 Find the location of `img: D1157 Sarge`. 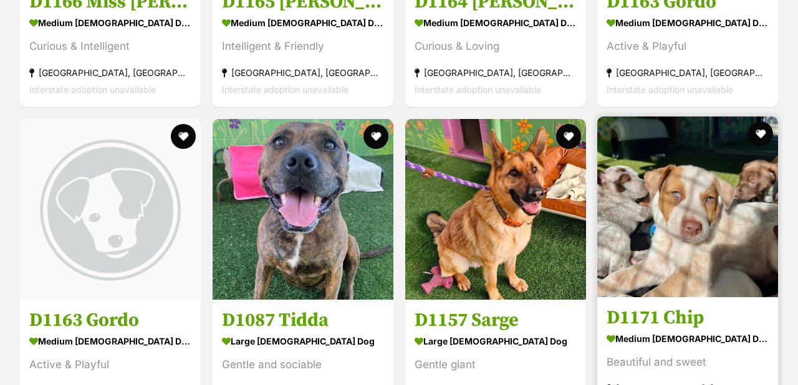

img: D1157 Sarge is located at coordinates (496, 209).